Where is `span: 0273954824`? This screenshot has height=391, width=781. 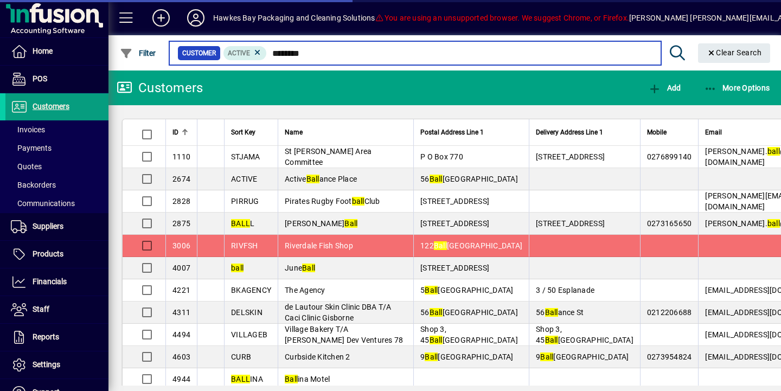 span: 0273954824 is located at coordinates (670, 357).